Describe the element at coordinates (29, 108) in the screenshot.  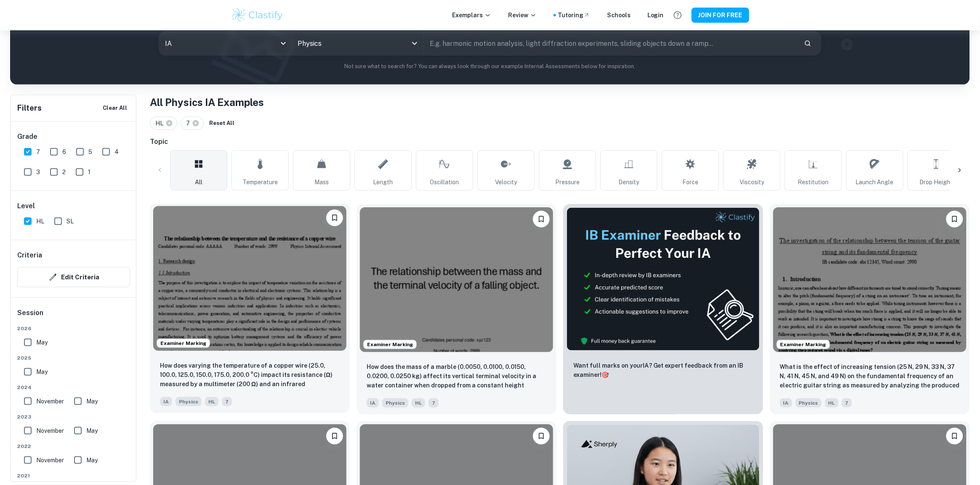
I see `h6: Filters` at that location.